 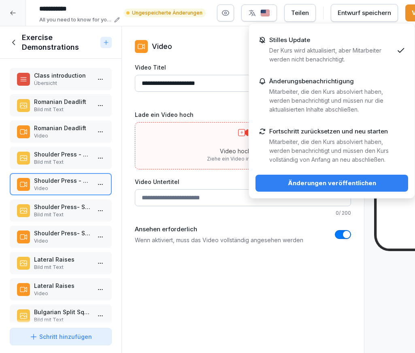 What do you see at coordinates (62, 312) in the screenshot?
I see `p: Bulgarian Split Squats` at bounding box center [62, 312].